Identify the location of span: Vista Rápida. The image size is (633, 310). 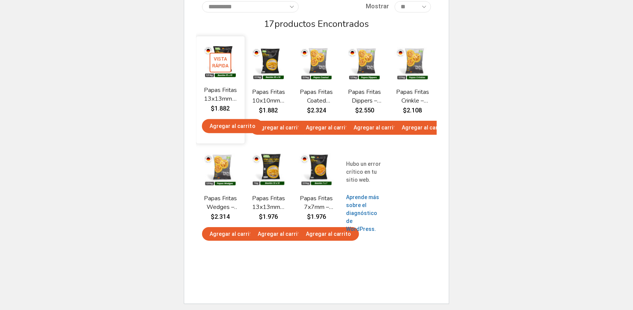
(220, 62).